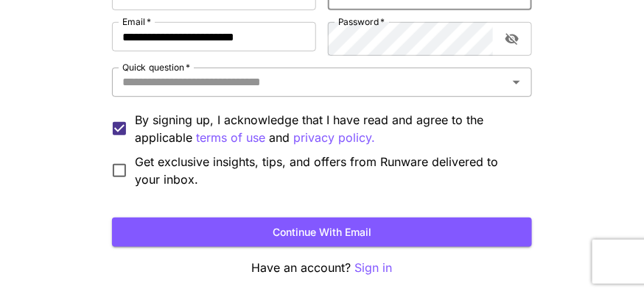  I want to click on label: Email, so click(136, 22).